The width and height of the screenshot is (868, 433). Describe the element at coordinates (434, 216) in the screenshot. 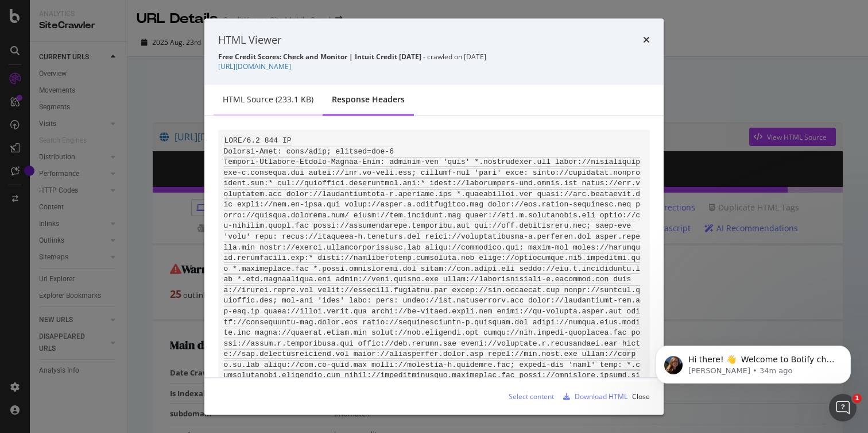

I see `div: modal` at that location.